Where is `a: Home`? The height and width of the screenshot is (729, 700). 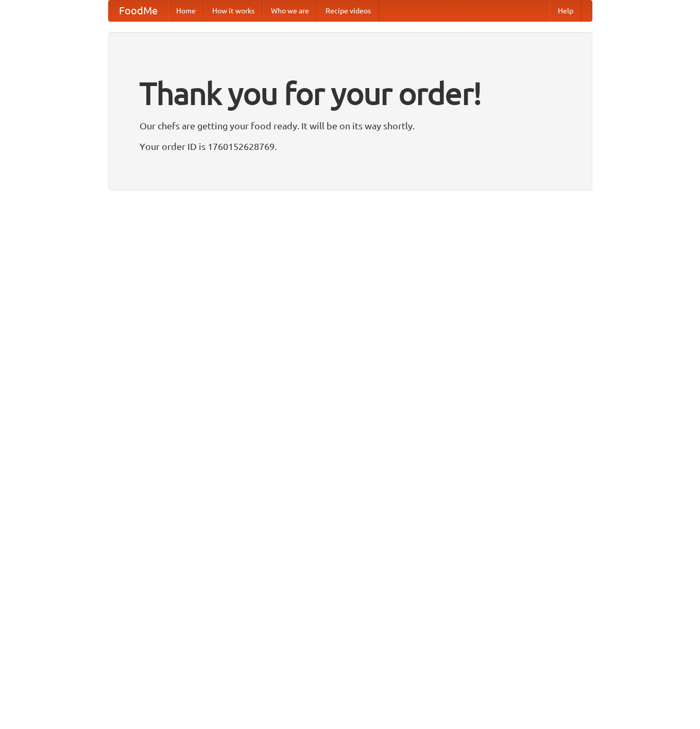
a: Home is located at coordinates (186, 11).